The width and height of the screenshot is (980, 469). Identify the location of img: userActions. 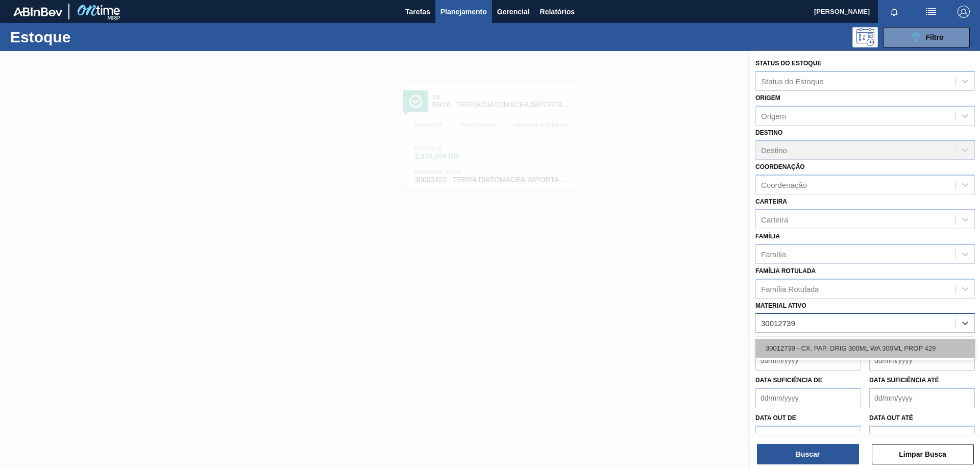
(931, 12).